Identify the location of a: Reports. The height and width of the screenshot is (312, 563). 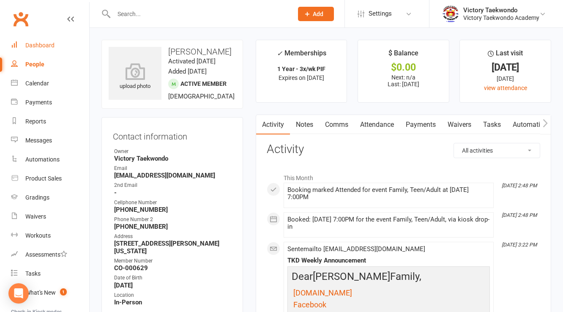
(50, 121).